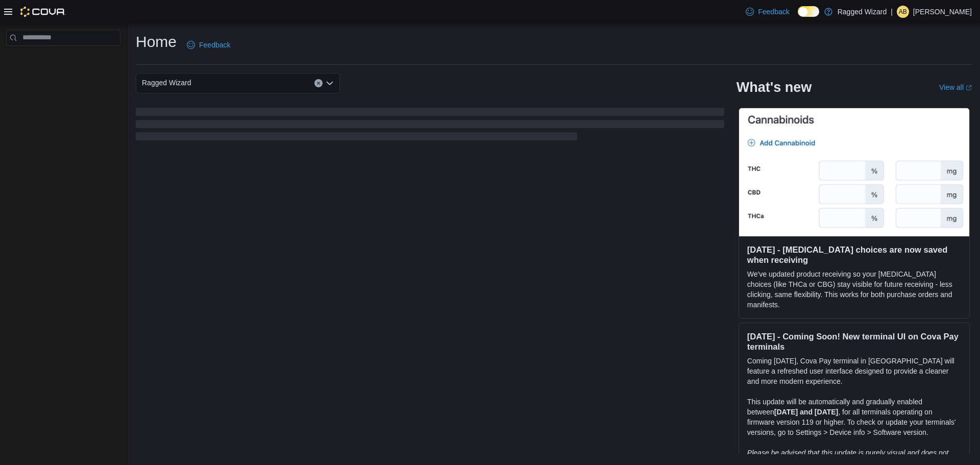  Describe the element at coordinates (774, 87) in the screenshot. I see `h2: What's new` at that location.